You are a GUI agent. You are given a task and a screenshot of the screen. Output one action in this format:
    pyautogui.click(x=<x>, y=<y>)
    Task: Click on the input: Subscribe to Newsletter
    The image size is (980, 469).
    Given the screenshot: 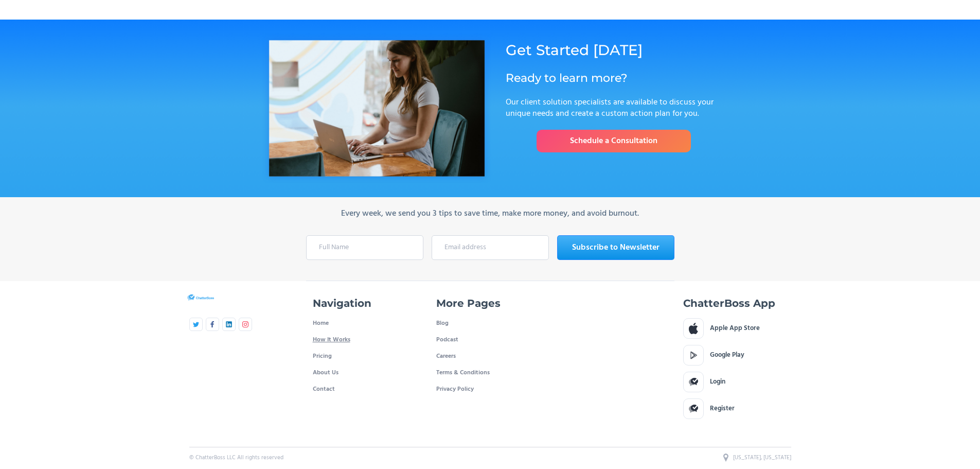 What is the action you would take?
    pyautogui.click(x=616, y=248)
    